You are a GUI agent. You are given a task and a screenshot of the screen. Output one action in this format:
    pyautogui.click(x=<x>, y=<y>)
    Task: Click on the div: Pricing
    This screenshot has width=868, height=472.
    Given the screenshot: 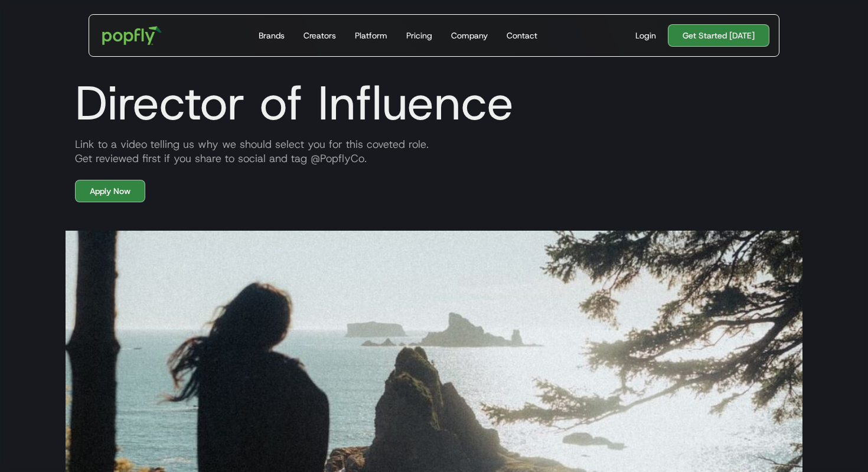 What is the action you would take?
    pyautogui.click(x=420, y=36)
    